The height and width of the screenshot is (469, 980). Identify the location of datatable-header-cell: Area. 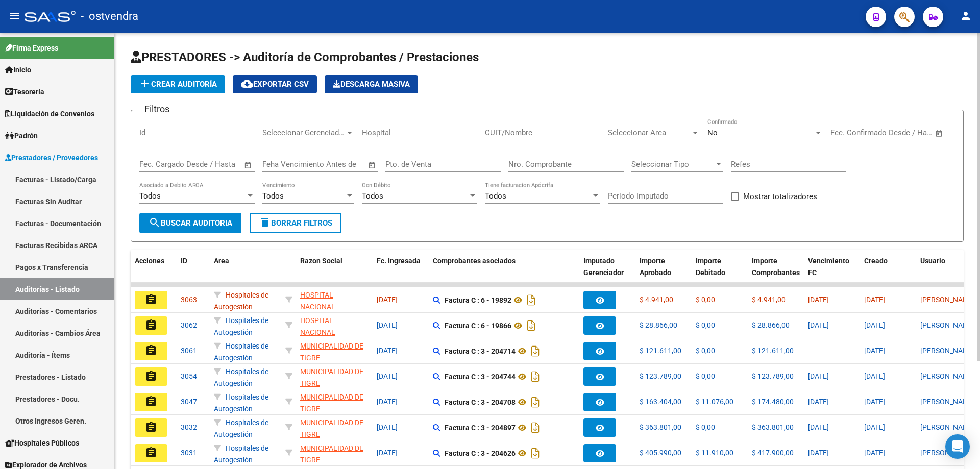
(246, 273).